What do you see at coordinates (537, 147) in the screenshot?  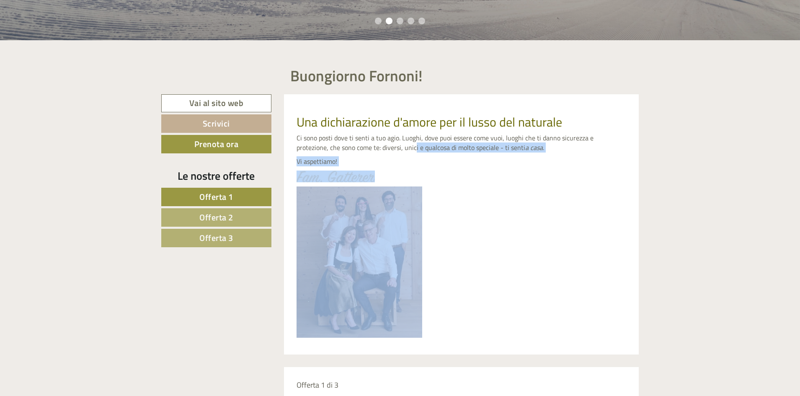 I see `em: casa` at bounding box center [537, 147].